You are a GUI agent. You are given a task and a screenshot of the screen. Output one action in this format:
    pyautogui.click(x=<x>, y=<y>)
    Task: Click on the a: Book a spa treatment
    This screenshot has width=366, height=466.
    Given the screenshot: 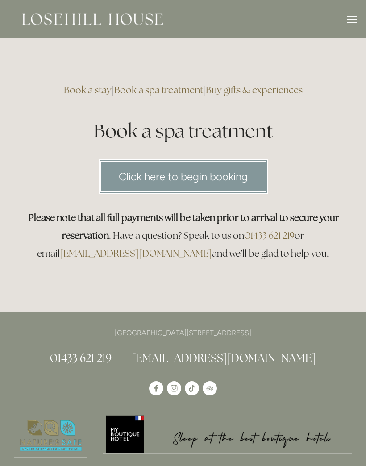 What is the action you would take?
    pyautogui.click(x=159, y=90)
    